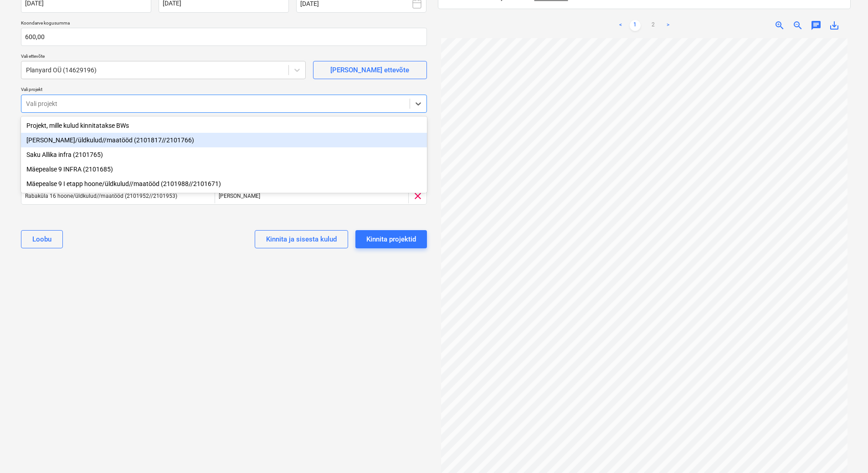  Describe the element at coordinates (224, 37) in the screenshot. I see `input: Koondarve kogusumma` at that location.